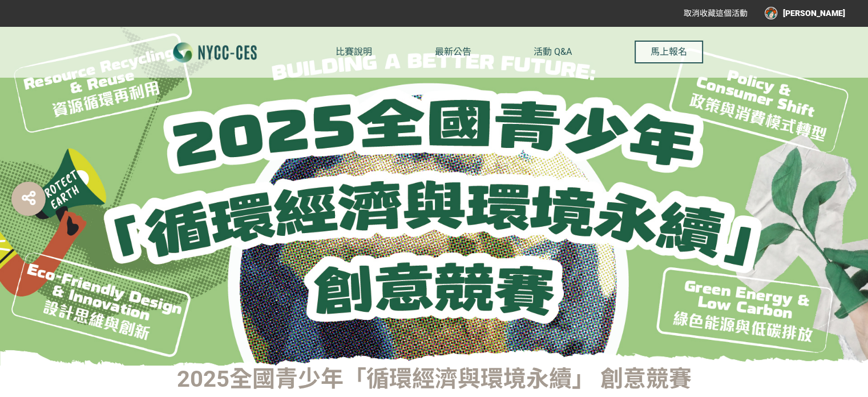 Image resolution: width=868 pixels, height=397 pixels. I want to click on span: 活動 Q&A, so click(553, 51).